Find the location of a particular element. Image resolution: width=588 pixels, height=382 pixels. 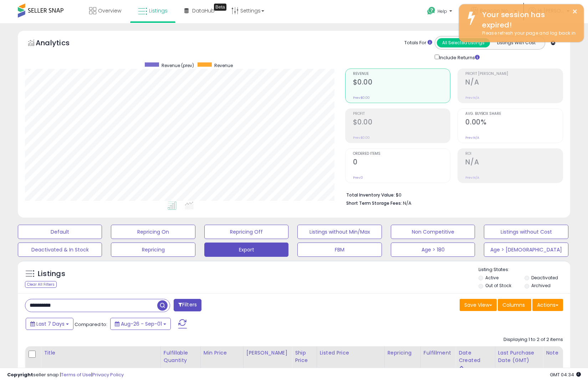

div: Last Purchase Date (GMT) is located at coordinates (519, 357).